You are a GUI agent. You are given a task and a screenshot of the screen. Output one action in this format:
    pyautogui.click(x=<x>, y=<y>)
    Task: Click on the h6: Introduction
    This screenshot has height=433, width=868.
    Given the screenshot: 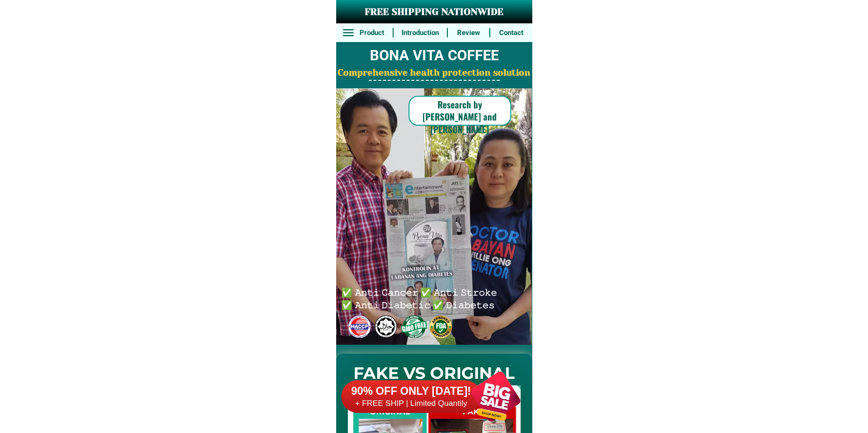 What is the action you would take?
    pyautogui.click(x=420, y=32)
    